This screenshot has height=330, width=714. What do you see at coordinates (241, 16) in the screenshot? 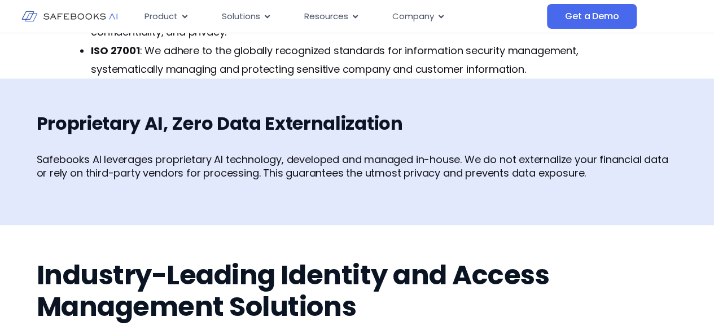
I see `span: Solutions` at bounding box center [241, 16].